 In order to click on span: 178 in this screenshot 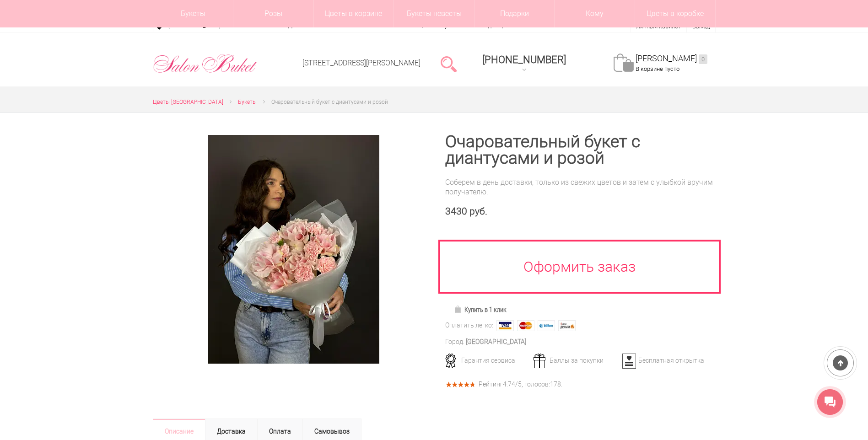, I will do `click(556, 384)`.